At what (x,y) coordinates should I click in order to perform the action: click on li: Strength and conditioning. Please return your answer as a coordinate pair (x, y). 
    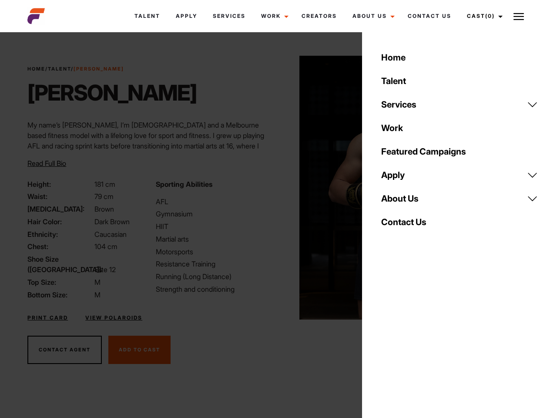
    Looking at the image, I should click on (215, 289).